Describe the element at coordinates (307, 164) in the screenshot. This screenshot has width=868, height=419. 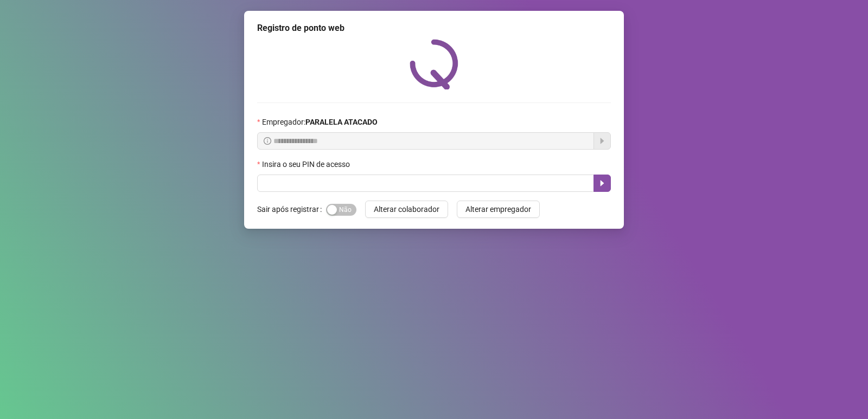
I see `label: Insira o seu PIN de acesso` at that location.